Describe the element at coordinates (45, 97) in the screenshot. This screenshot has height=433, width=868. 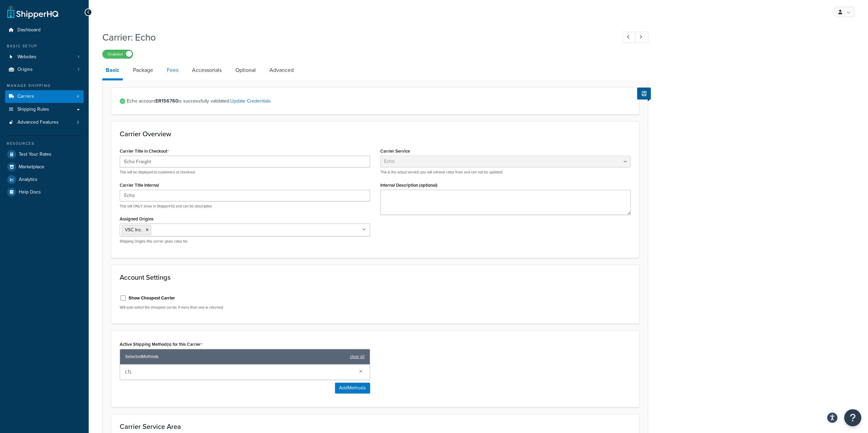
I see `li: Carriers` at that location.